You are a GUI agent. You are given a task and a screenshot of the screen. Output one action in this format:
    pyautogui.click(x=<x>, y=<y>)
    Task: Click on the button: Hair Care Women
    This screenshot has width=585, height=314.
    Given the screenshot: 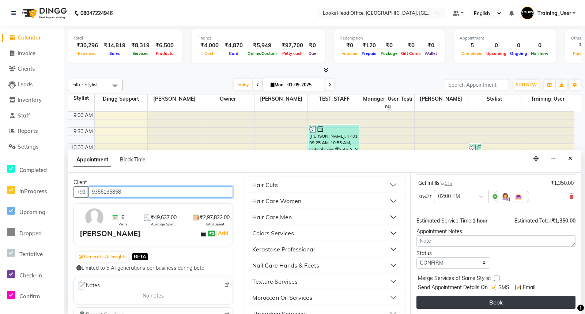 What is the action you would take?
    pyautogui.click(x=324, y=201)
    